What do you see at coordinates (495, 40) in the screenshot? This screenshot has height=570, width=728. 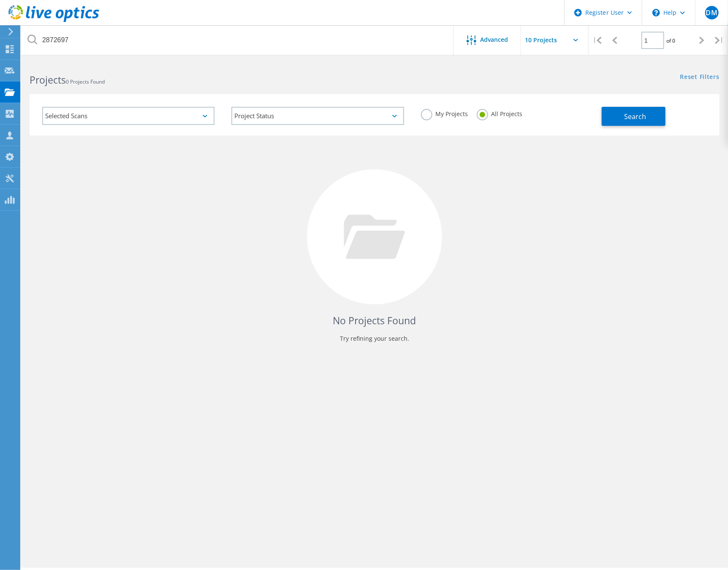 I see `span: Advanced` at bounding box center [495, 40].